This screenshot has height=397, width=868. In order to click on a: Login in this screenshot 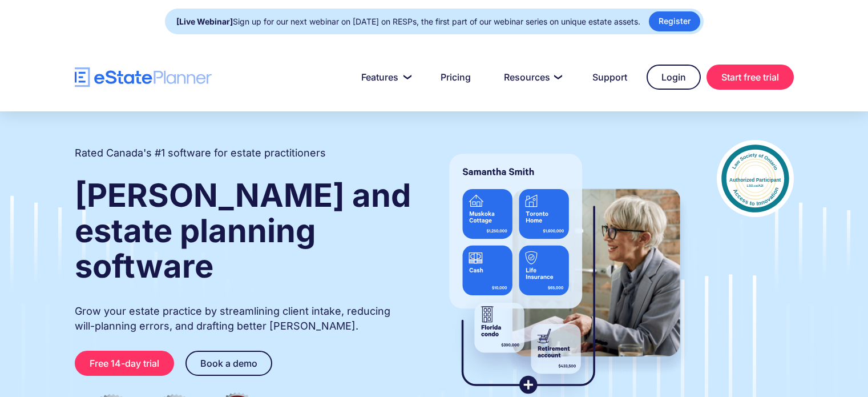, I will do `click(673, 77)`.